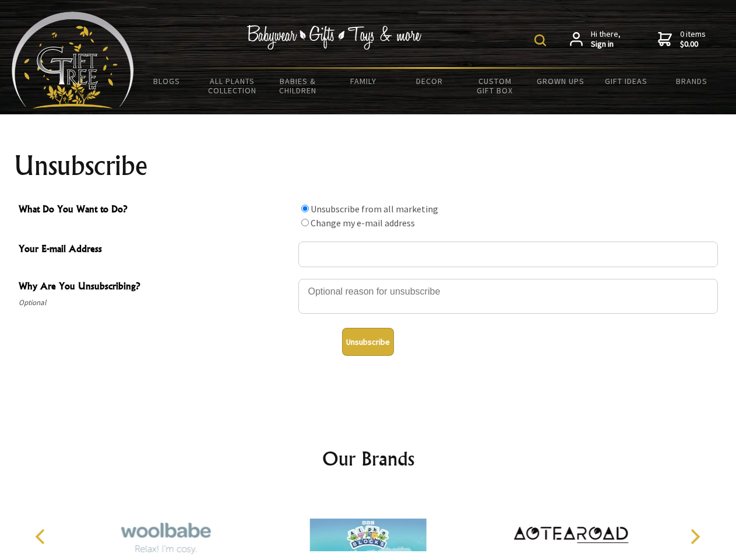 The image size is (736, 560). I want to click on a: All Plants Collection, so click(232, 86).